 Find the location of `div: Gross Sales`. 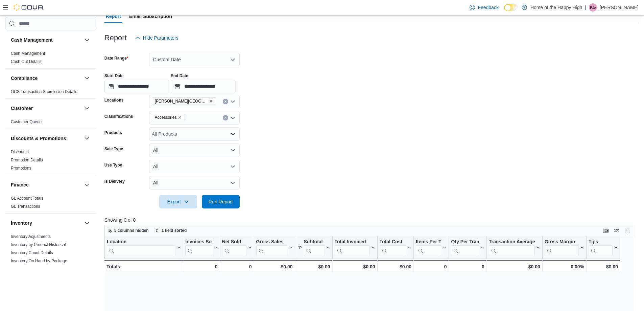

div: Gross Sales is located at coordinates (272, 242).